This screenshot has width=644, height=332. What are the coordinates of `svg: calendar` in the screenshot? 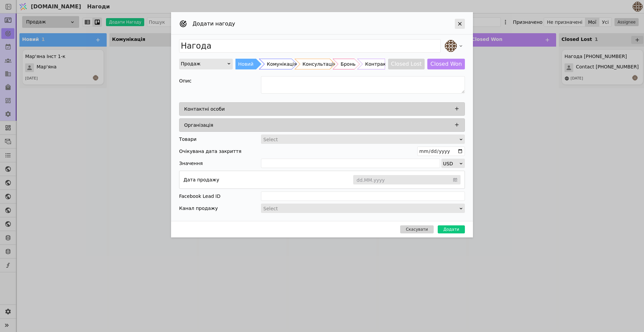 It's located at (455, 180).